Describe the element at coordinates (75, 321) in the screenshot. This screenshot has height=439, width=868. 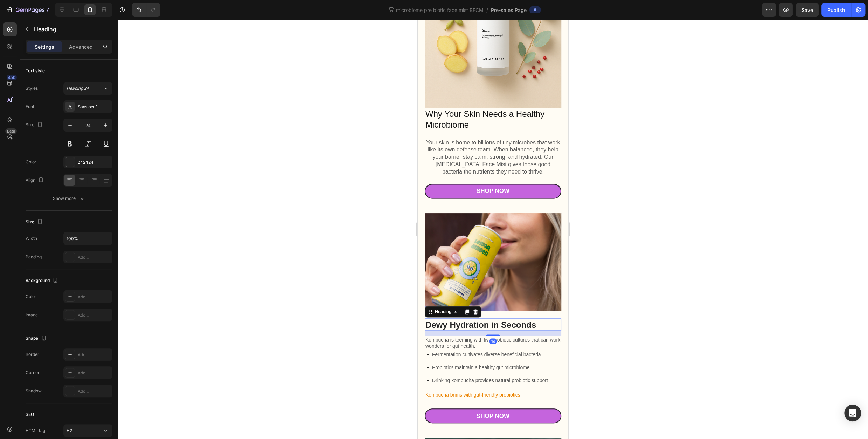
I see `div: 14` at that location.